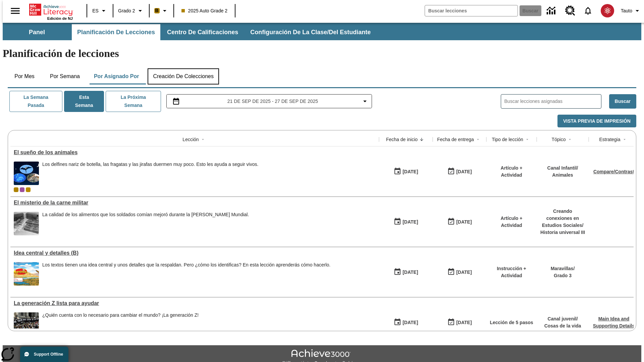 This screenshot has width=644, height=362. I want to click on span: Edición de NJ, so click(60, 18).